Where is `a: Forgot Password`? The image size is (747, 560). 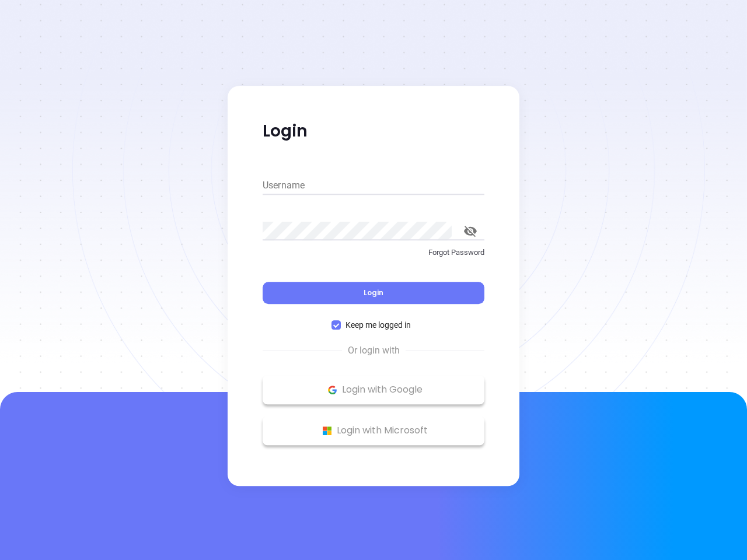 a: Forgot Password is located at coordinates (374, 257).